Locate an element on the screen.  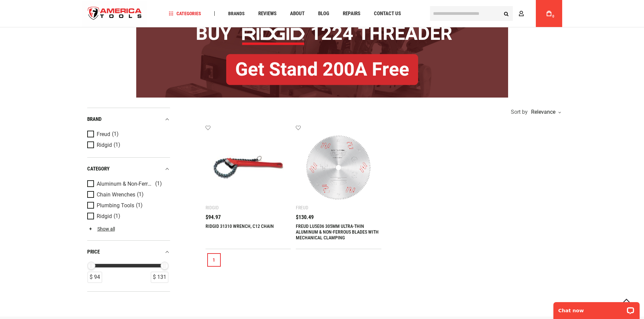
span: Contact Us is located at coordinates (388, 14).